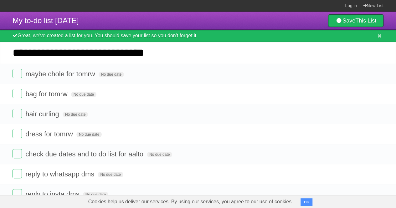  I want to click on span: hair curling, so click(43, 114).